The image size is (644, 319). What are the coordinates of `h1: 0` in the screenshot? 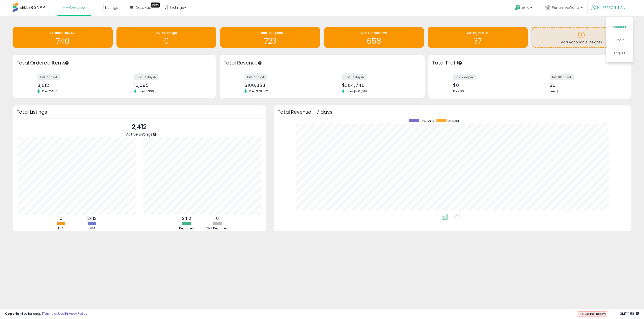 It's located at (167, 41).